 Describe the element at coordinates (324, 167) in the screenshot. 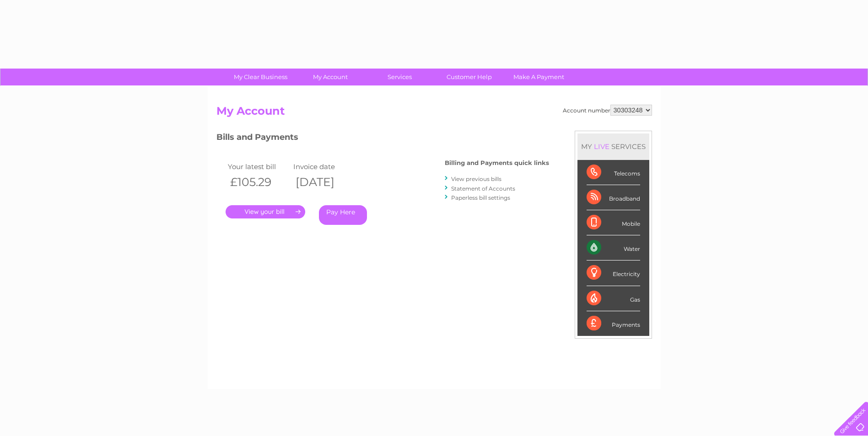

I see `td: Invoice date` at that location.